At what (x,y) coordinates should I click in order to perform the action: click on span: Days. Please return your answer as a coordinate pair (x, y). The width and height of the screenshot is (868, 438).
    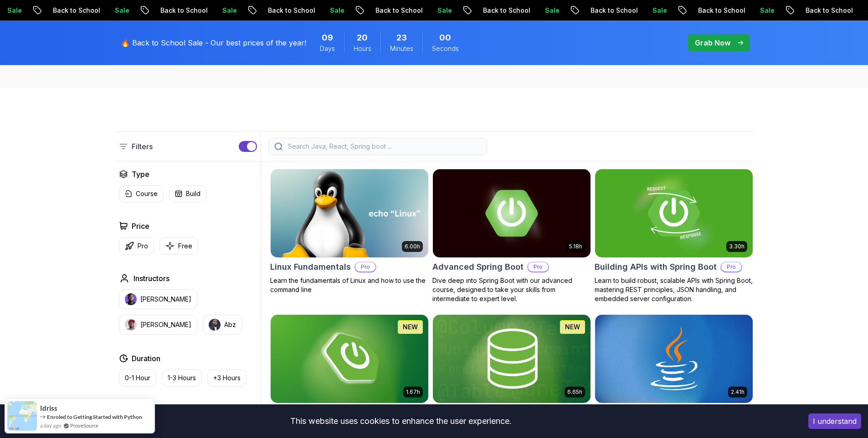
    Looking at the image, I should click on (327, 49).